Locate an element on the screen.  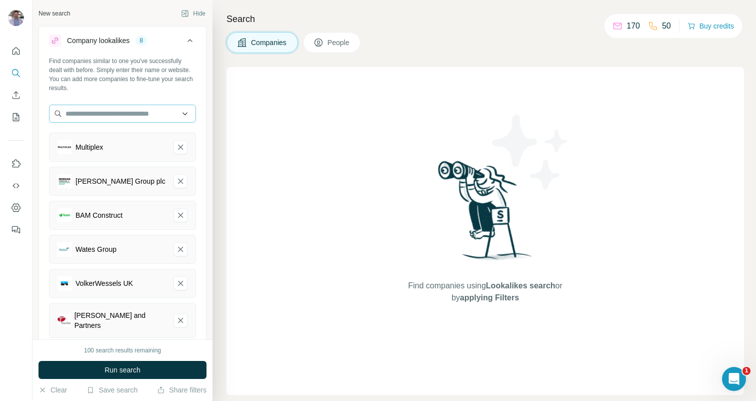
button: Morgan Sindall Group plc-remove-button is located at coordinates (181, 181).